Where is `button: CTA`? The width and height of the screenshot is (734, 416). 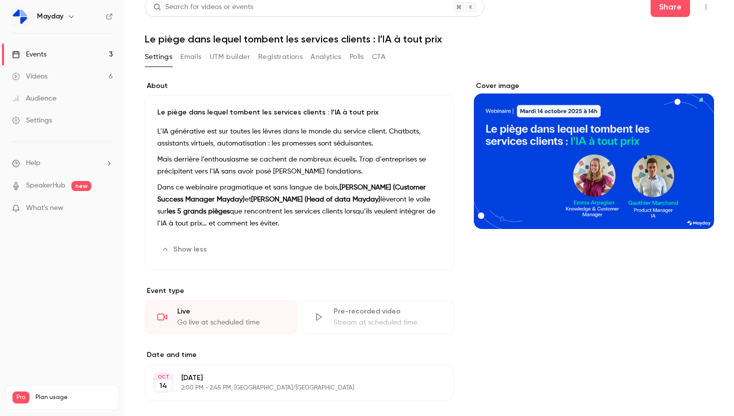
button: CTA is located at coordinates (379, 57).